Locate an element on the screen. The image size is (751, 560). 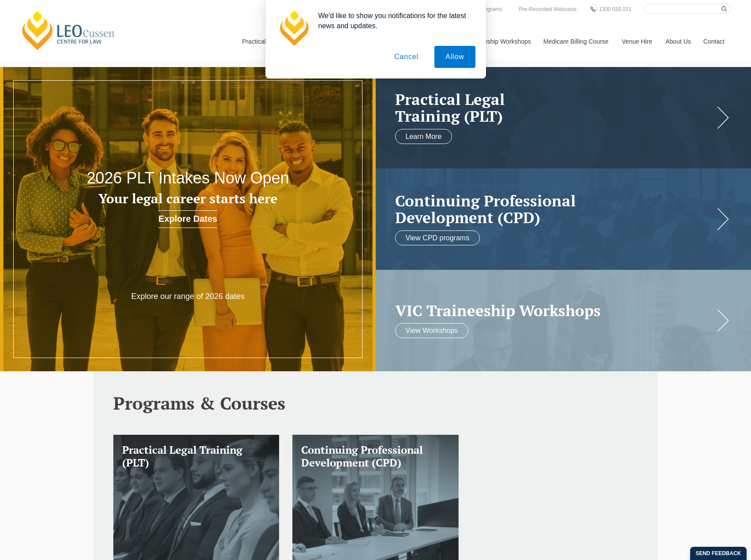
img: notification icon is located at coordinates (293, 28).